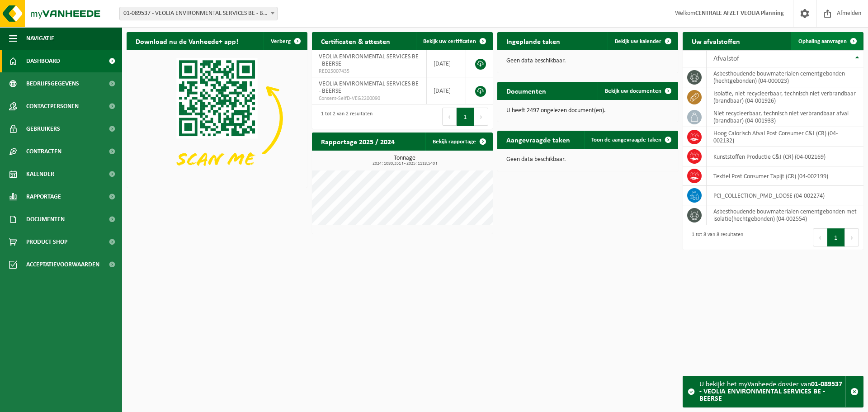 The image size is (868, 412). What do you see at coordinates (405, 163) in the screenshot?
I see `span: 2024: 1080,351 t - 2025: 1118,540 t` at bounding box center [405, 163].